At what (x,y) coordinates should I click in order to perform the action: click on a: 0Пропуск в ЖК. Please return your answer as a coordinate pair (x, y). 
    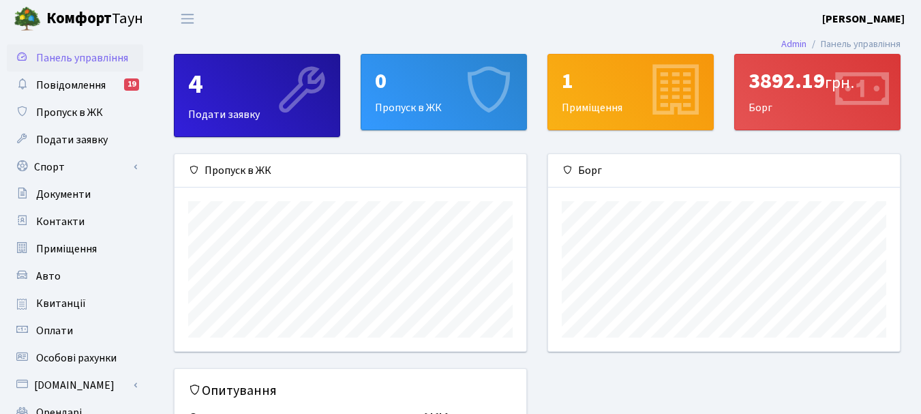
    Looking at the image, I should click on (444, 92).